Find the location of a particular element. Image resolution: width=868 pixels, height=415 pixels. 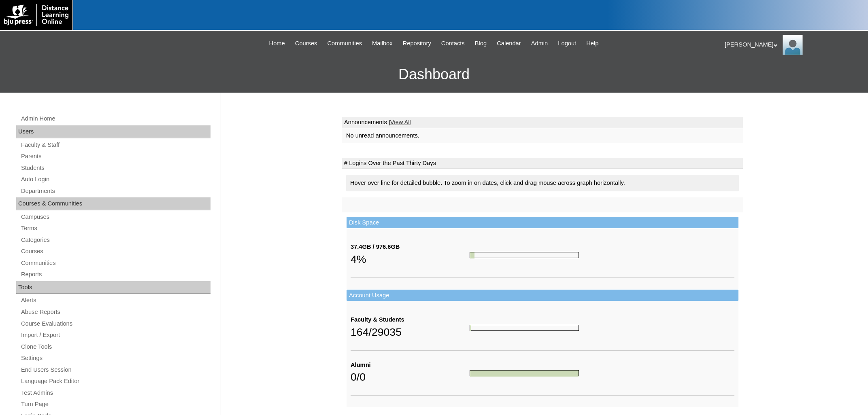

span: Admin is located at coordinates (540, 43).